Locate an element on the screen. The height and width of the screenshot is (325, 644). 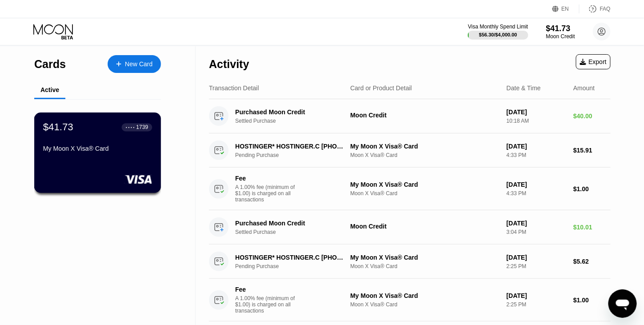
div: 10:18 AM is located at coordinates (536, 121).